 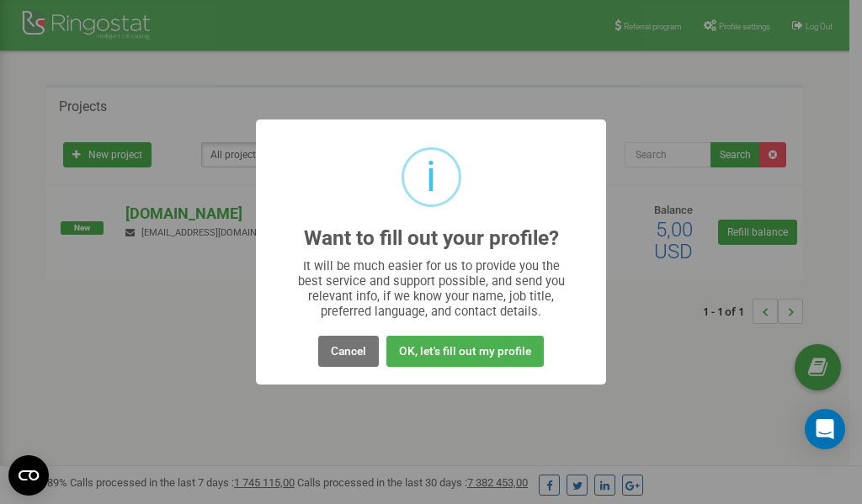 I want to click on div: i, so click(x=431, y=177).